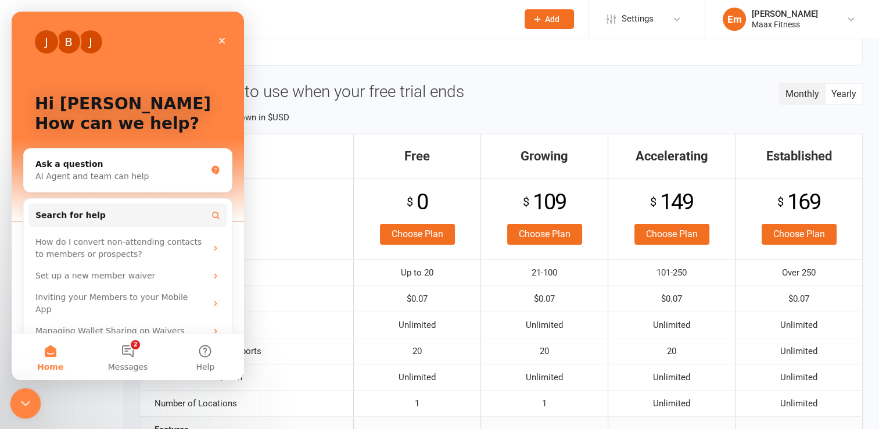  I want to click on p: Prices on this page are shown in $USD, so click(501, 117).